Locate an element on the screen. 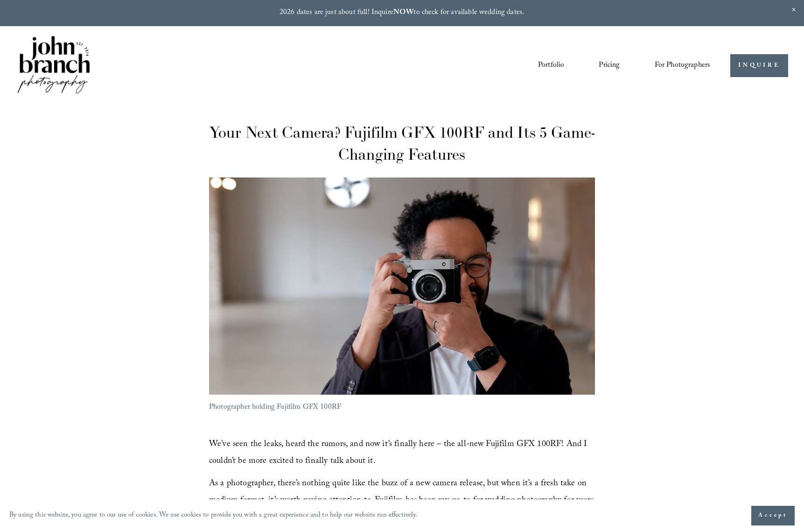 This screenshot has height=532, width=804. p: Photographer holding Fujifilm GFX 100RF is located at coordinates (402, 407).